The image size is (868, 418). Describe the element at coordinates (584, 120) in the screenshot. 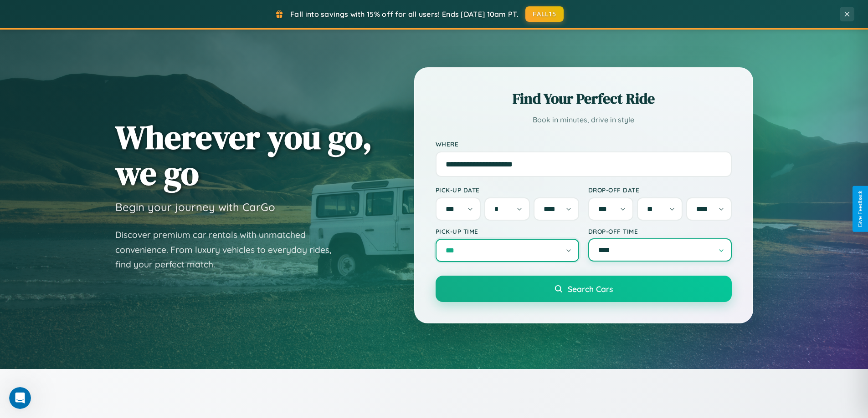

I see `p: Book in minutes, drive in style` at that location.